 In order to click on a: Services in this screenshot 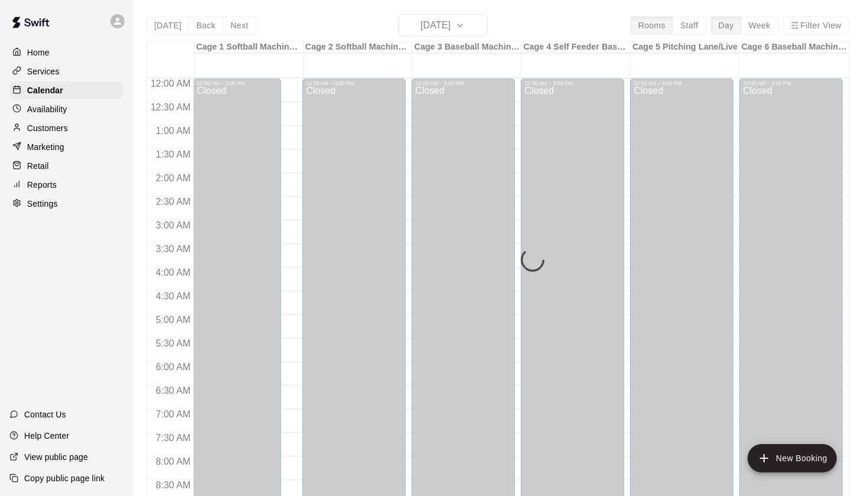, I will do `click(66, 71)`.